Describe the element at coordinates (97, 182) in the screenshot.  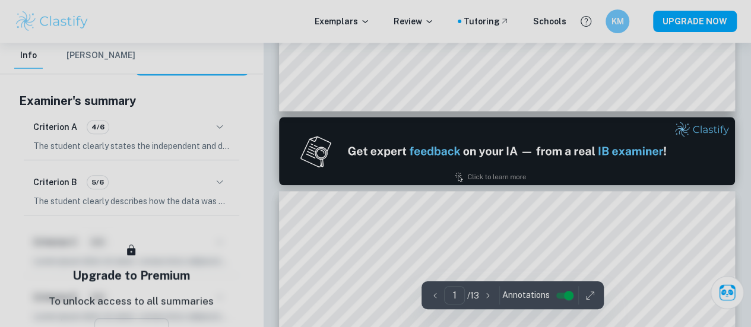
I see `span: 5/6` at that location.